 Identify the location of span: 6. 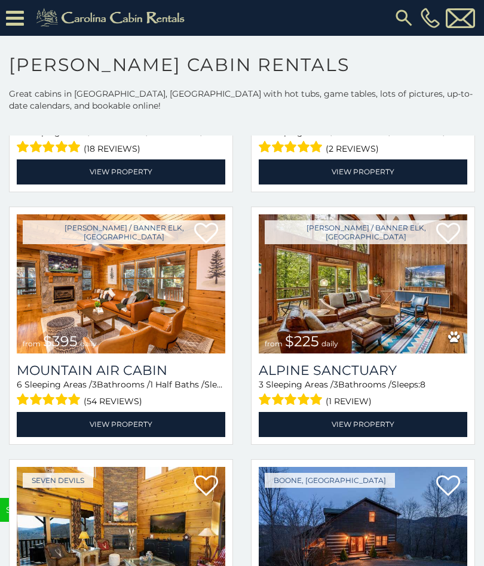
(19, 385).